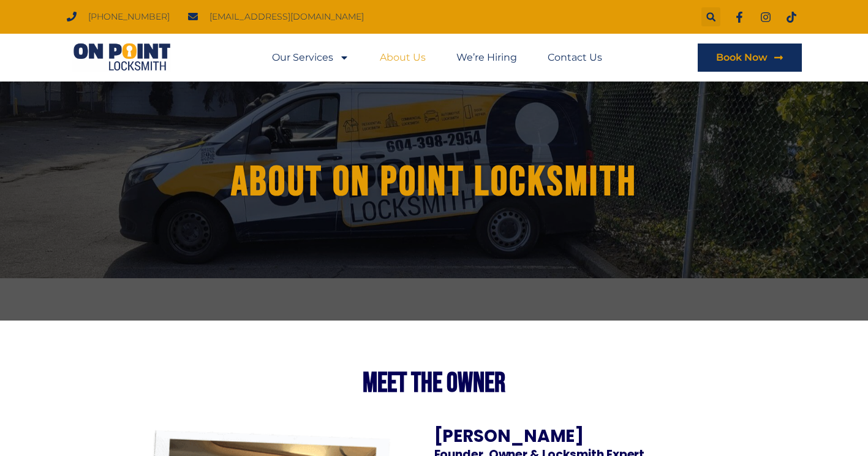 Image resolution: width=868 pixels, height=456 pixels. What do you see at coordinates (750, 58) in the screenshot?
I see `a: Book Now` at bounding box center [750, 58].